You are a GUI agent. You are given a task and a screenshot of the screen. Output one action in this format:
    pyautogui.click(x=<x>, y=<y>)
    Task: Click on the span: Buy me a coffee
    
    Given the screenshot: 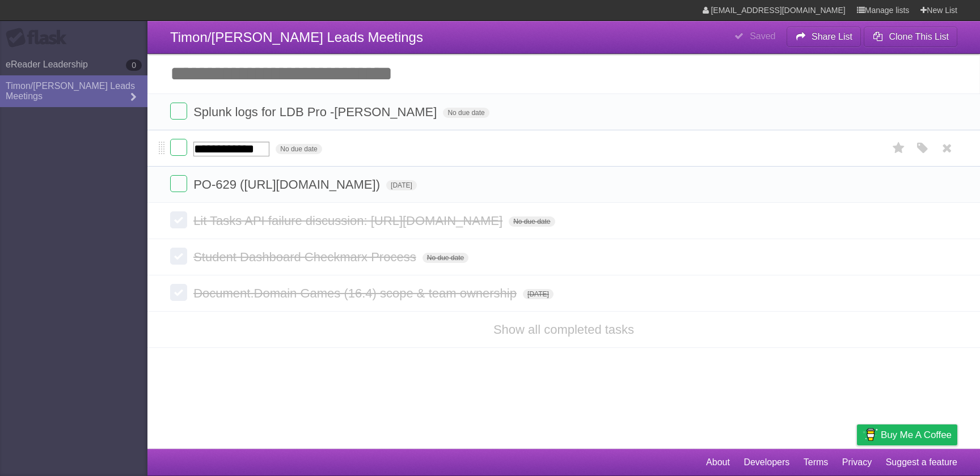 What is the action you would take?
    pyautogui.click(x=916, y=435)
    